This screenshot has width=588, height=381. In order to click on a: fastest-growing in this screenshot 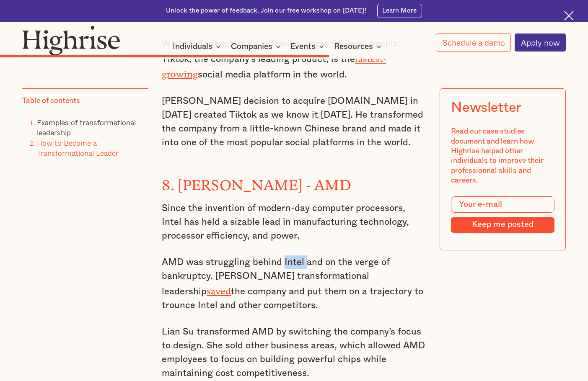, I will do `click(274, 64)`.